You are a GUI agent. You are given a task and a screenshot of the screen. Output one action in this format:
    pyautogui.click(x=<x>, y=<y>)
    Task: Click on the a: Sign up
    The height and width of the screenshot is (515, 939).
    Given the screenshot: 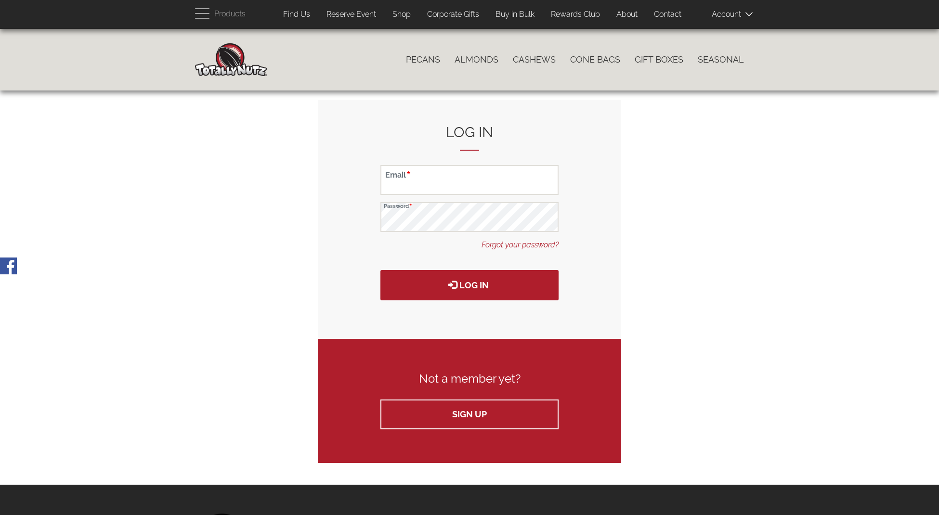 What is the action you would take?
    pyautogui.click(x=470, y=415)
    